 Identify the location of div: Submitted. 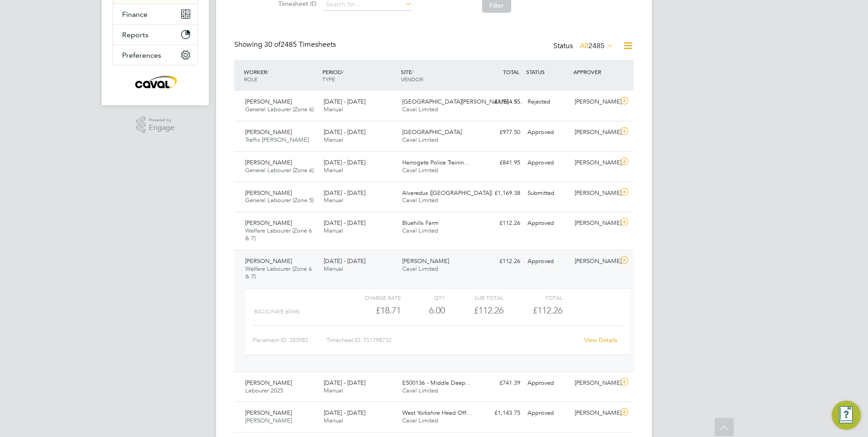
(547, 193).